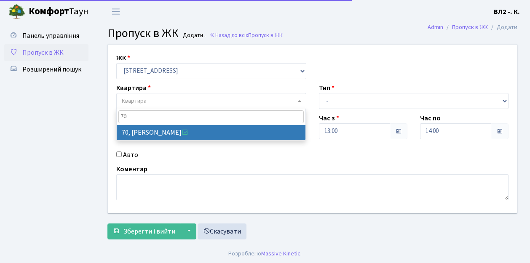  I want to click on label: Авто, so click(130, 155).